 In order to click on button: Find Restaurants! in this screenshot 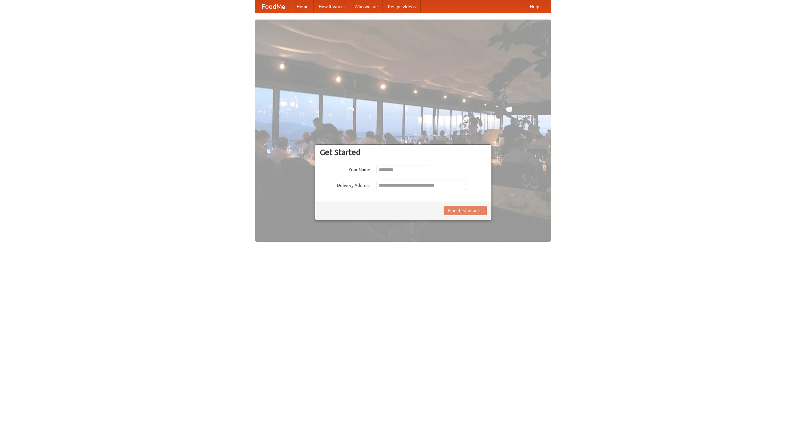, I will do `click(465, 210)`.